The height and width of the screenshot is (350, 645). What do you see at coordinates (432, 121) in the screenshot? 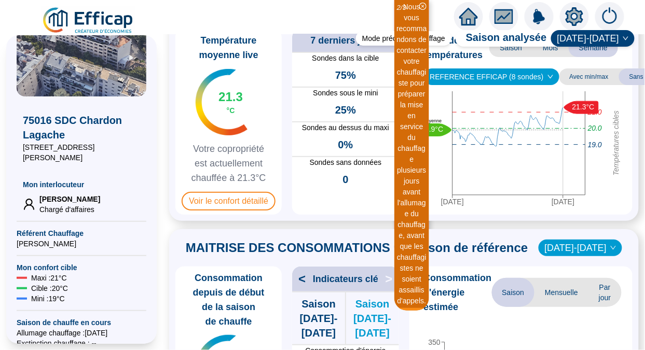
I see `text: Moyenne` at bounding box center [432, 121].